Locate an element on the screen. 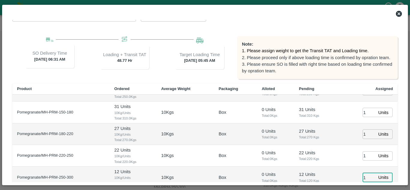 The image size is (410, 190). td: Pomegranate/MH-PRM-220-250 is located at coordinates (61, 156).